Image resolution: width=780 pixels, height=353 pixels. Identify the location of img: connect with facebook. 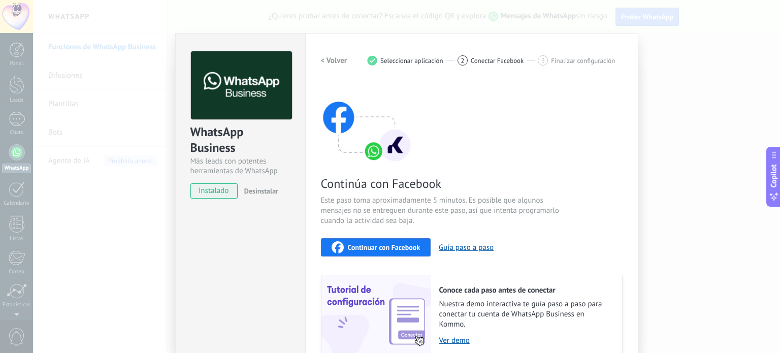
(367, 122).